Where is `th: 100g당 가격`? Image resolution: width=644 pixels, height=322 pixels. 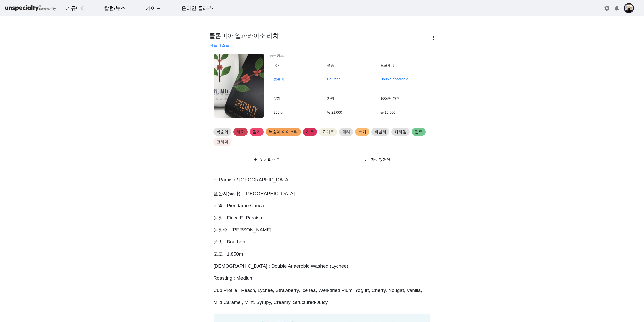
th: 100g당 가격 is located at coordinates (403, 99).